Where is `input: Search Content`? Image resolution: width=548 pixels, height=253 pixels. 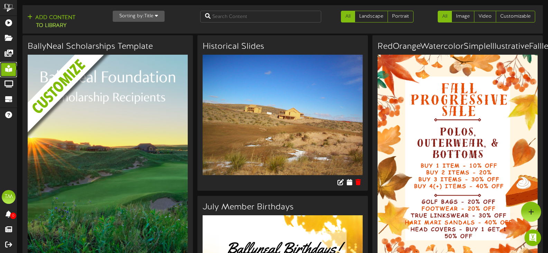
input: Search Content is located at coordinates (261, 17).